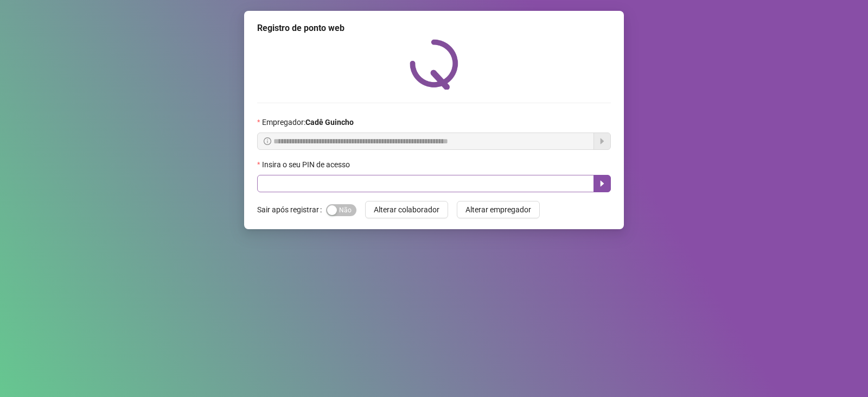  I want to click on label: Insira o seu PIN de acesso, so click(307, 165).